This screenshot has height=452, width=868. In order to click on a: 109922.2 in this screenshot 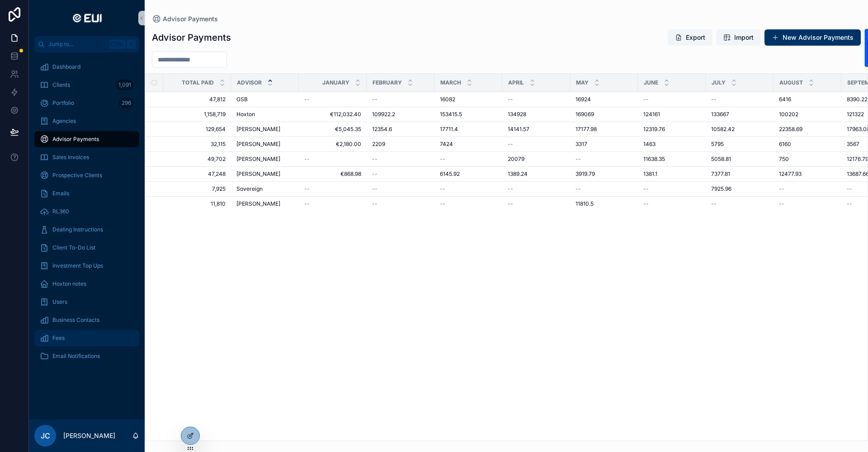, I will do `click(400, 115)`.